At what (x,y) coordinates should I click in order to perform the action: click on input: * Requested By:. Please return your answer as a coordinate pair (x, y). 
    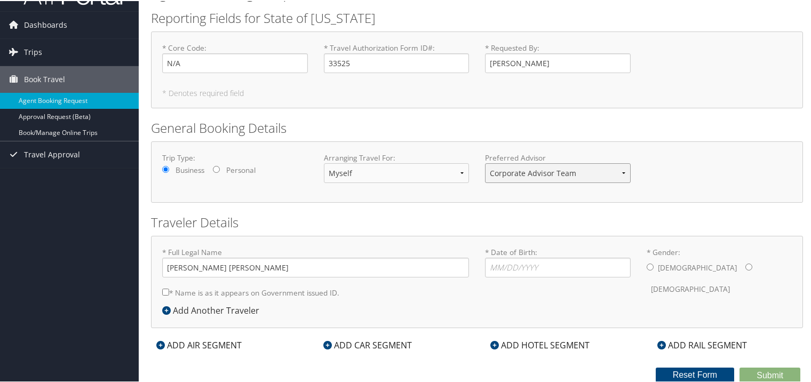
    Looking at the image, I should click on (557, 62).